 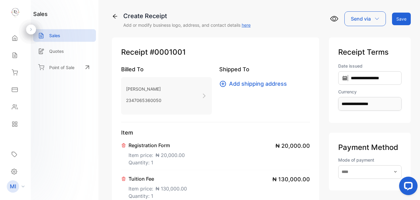 What do you see at coordinates (246, 25) in the screenshot?
I see `a: here` at bounding box center [246, 25].